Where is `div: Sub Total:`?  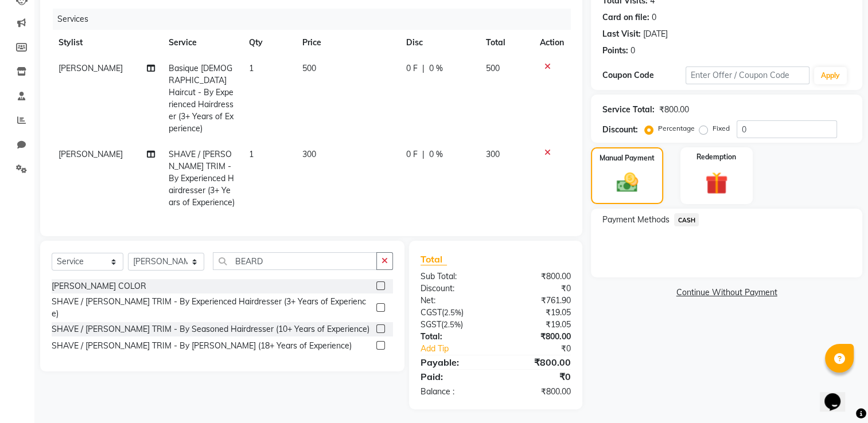 div: Sub Total: is located at coordinates (454, 277).